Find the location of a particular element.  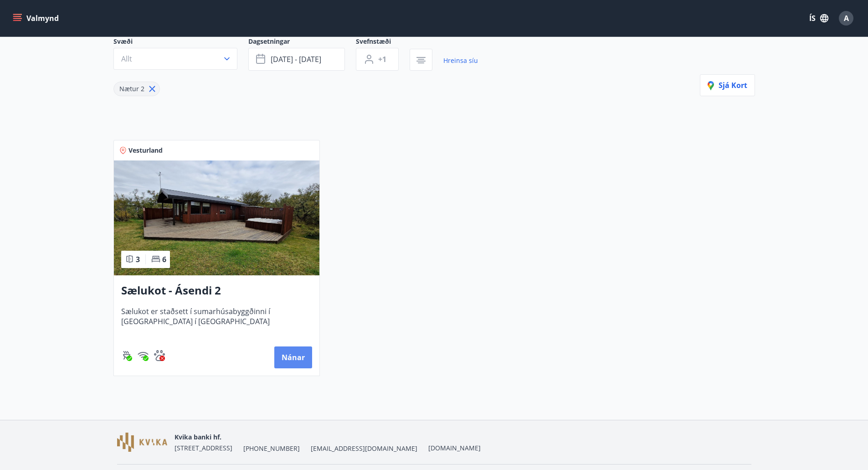

div: Gæludýr is located at coordinates (159, 355).